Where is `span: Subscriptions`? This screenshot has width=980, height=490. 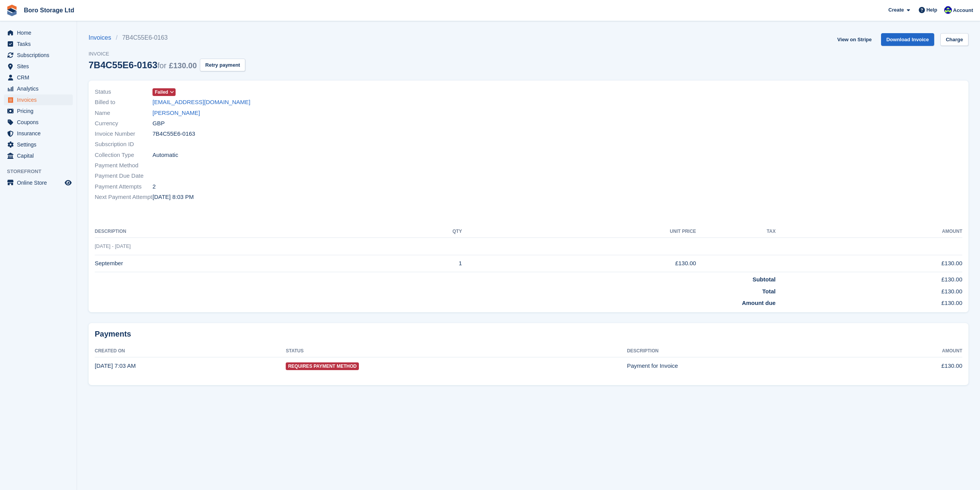 span: Subscriptions is located at coordinates (40, 55).